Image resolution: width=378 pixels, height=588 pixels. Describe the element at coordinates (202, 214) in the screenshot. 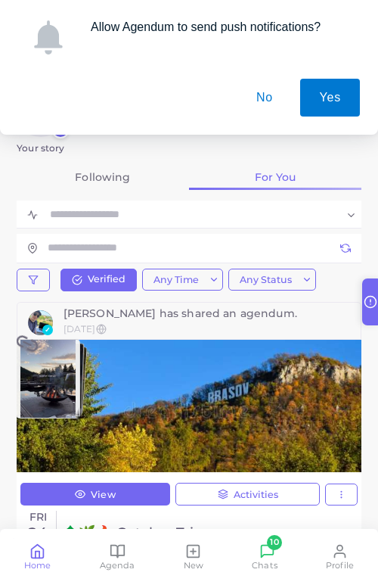

I see `div: Search for option` at that location.